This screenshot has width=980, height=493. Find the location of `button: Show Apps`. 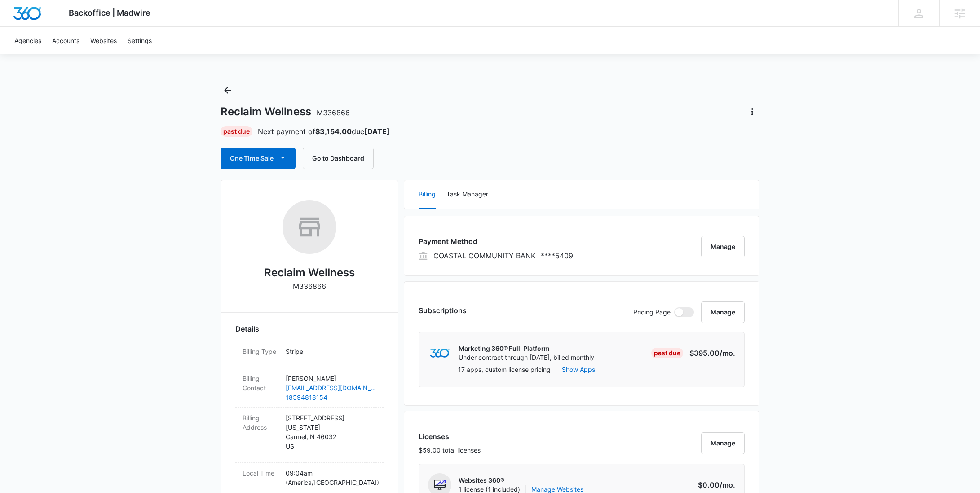

button: Show Apps is located at coordinates (578, 370).